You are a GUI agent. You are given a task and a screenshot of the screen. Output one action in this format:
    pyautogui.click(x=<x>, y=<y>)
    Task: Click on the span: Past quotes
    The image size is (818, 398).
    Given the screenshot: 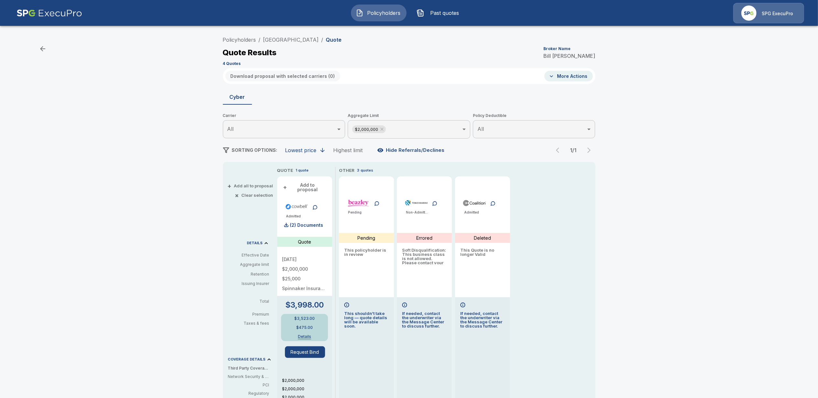 What is the action you would take?
    pyautogui.click(x=445, y=13)
    